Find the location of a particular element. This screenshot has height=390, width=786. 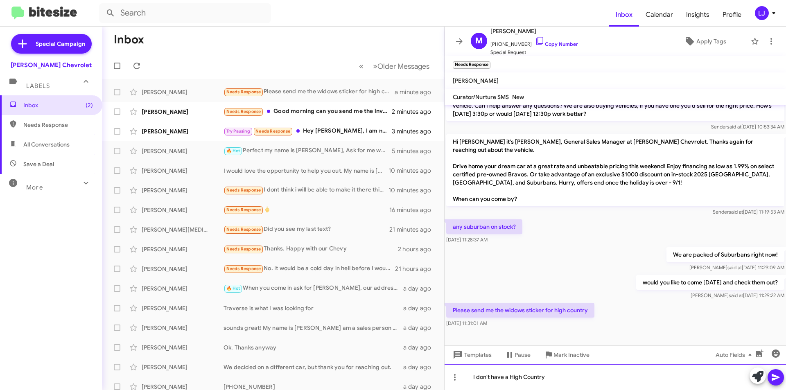

div: I don't have a High Country is located at coordinates (615, 377).